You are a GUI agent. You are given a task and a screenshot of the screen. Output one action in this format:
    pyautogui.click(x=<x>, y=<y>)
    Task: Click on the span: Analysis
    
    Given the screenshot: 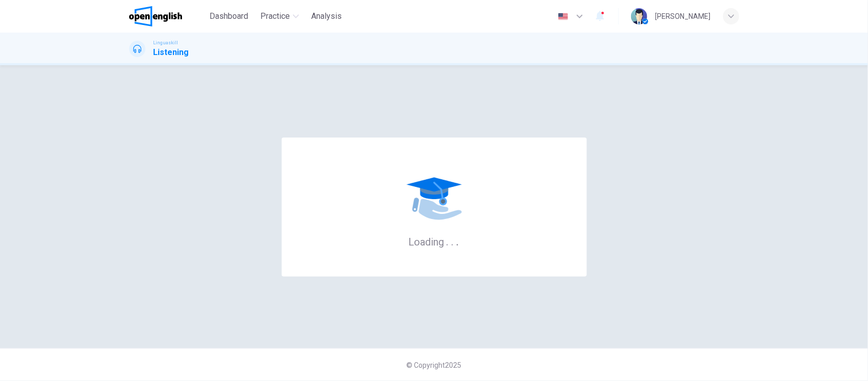 What is the action you would take?
    pyautogui.click(x=327, y=16)
    